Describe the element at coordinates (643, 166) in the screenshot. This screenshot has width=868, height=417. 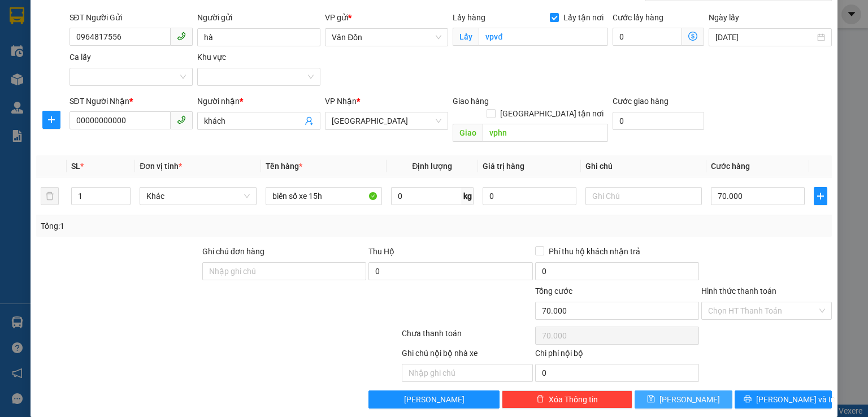
I see `th: Ghi chú` at that location.